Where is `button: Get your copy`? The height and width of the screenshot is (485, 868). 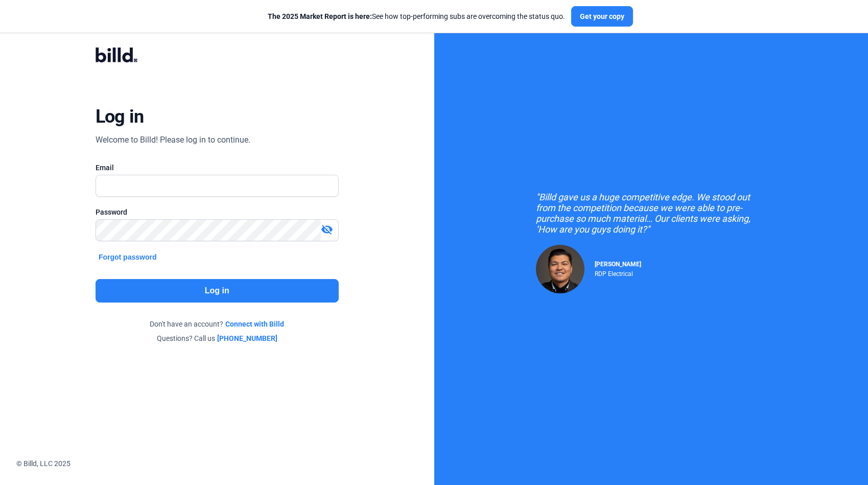
button: Get your copy is located at coordinates (602, 17).